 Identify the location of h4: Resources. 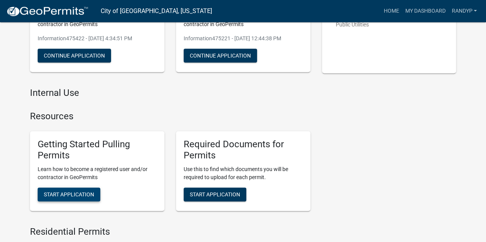
(170, 116).